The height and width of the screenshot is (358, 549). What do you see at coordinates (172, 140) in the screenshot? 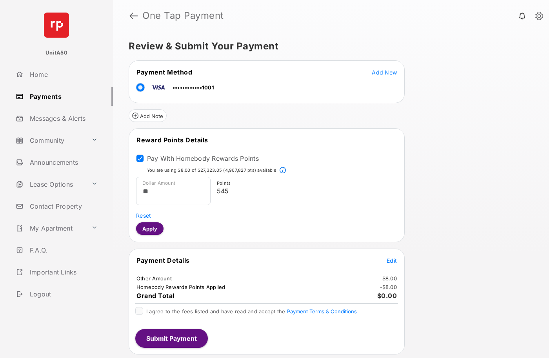
I see `span: Reward Points Details` at bounding box center [172, 140].